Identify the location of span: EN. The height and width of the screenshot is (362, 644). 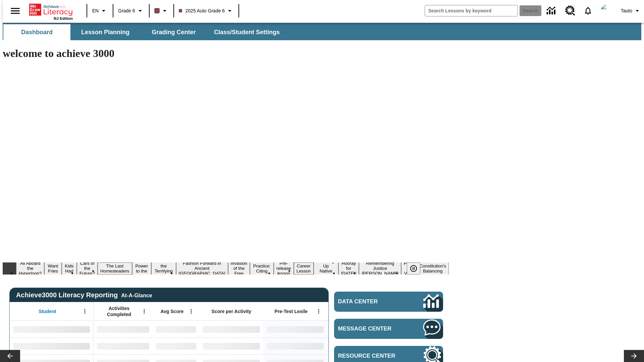
(95, 11).